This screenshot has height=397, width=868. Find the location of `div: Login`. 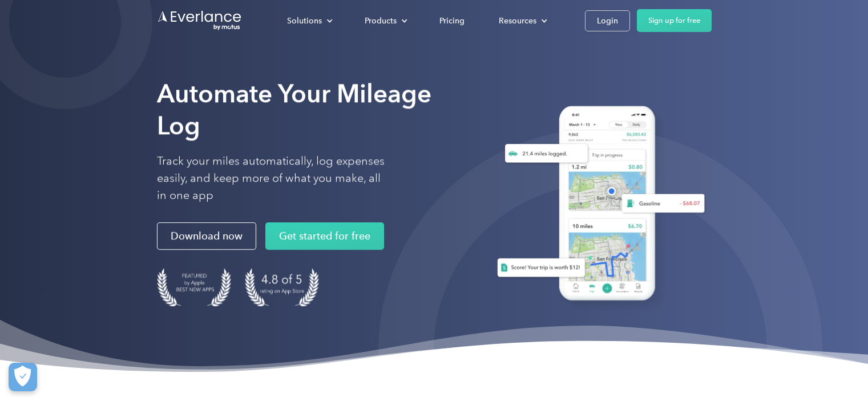

div: Login is located at coordinates (607, 21).